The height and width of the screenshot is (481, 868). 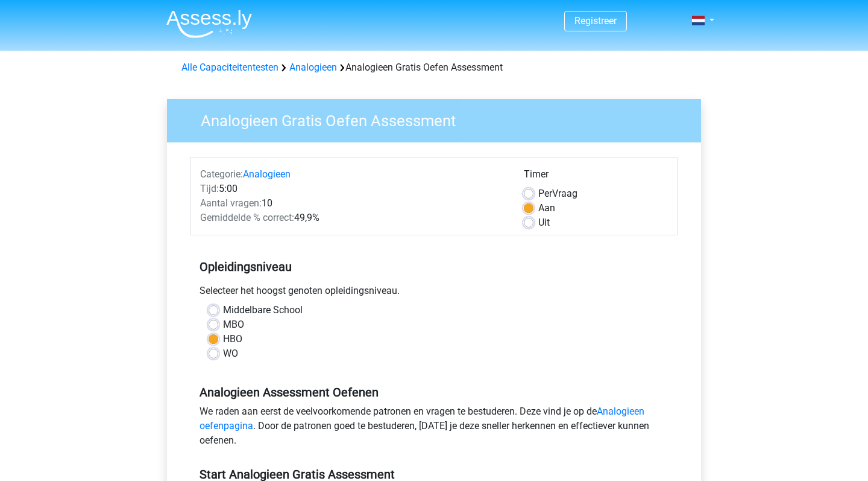 I want to click on span: Gemiddelde % correct:, so click(x=247, y=217).